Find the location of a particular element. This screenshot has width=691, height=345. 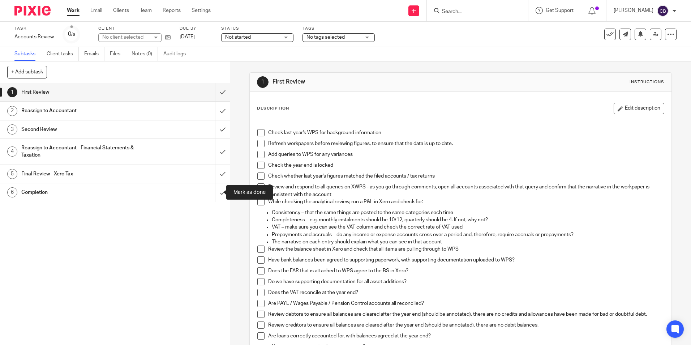

h1: Second Review is located at coordinates (83, 129).